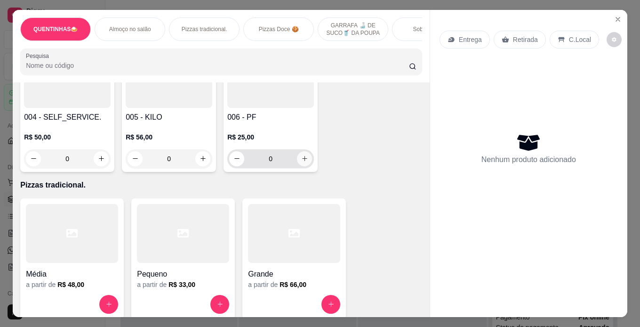  Describe the element at coordinates (169, 137) in the screenshot. I see `p: R$ 56,00` at that location.